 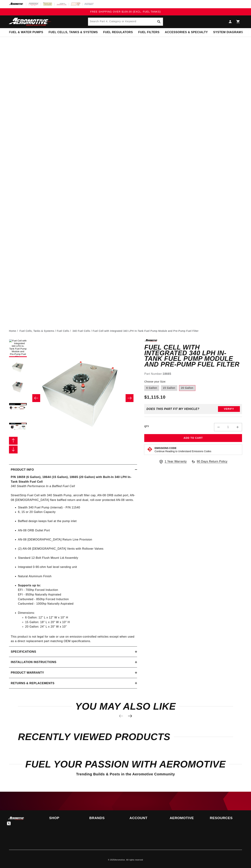 What do you see at coordinates (76, 533) in the screenshot?
I see `li: AN-08 ORB Outlet Port` at bounding box center [76, 533].